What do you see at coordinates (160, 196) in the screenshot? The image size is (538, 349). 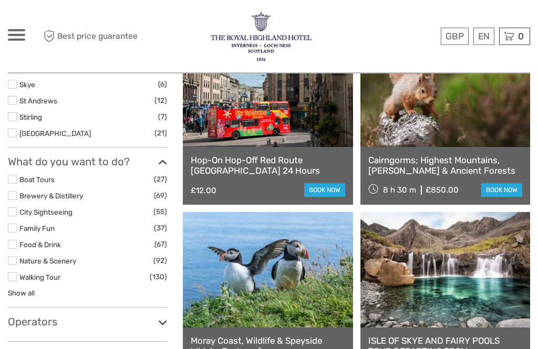 I see `span: (69)` at bounding box center [160, 196].